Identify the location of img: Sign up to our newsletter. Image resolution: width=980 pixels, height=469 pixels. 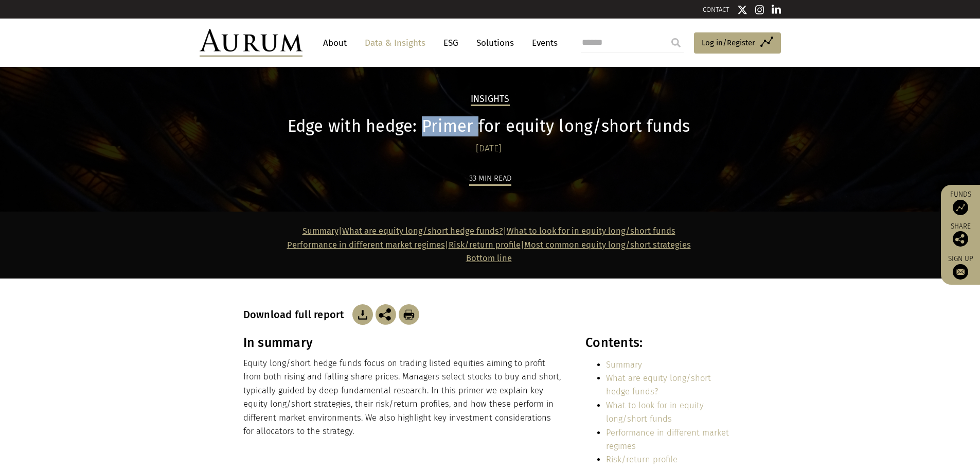
(961, 272).